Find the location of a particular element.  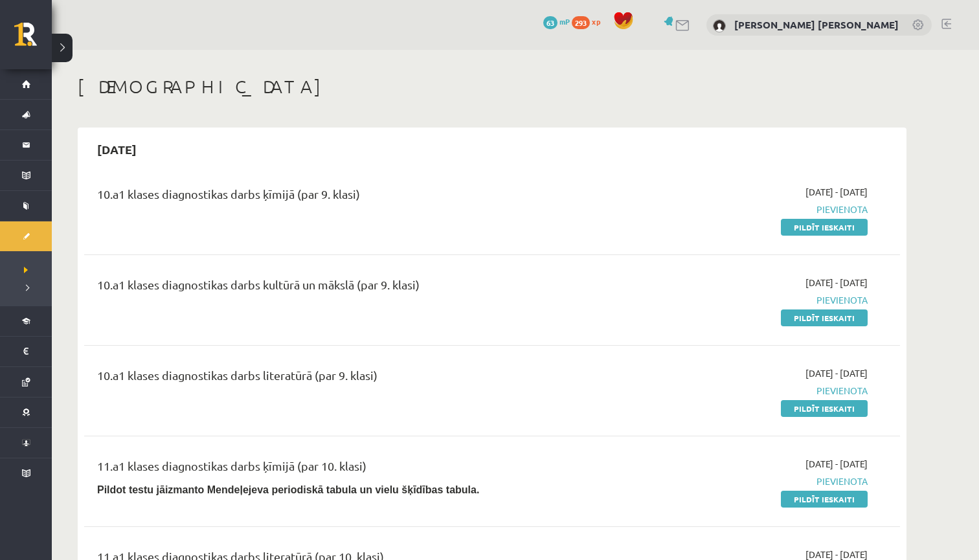

img: Paula Nikola Cišeiko is located at coordinates (719, 26).